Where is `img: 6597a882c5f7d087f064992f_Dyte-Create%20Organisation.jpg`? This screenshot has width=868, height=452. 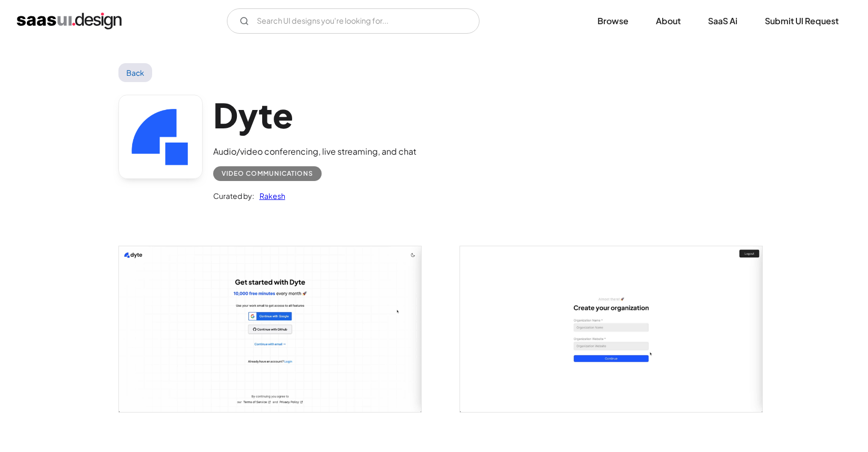 img: 6597a882c5f7d087f064992f_Dyte-Create%20Organisation.jpg is located at coordinates (611, 329).